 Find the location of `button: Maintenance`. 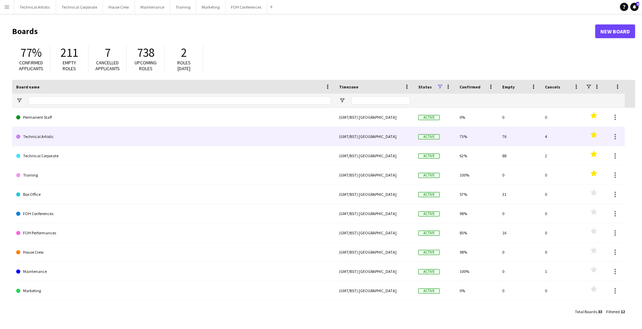

button: Maintenance is located at coordinates (152, 7).